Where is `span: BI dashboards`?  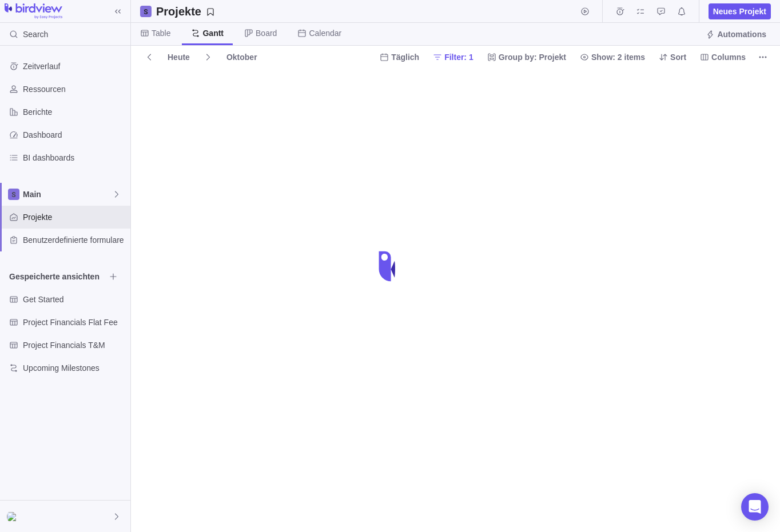
span: BI dashboards is located at coordinates (74, 158).